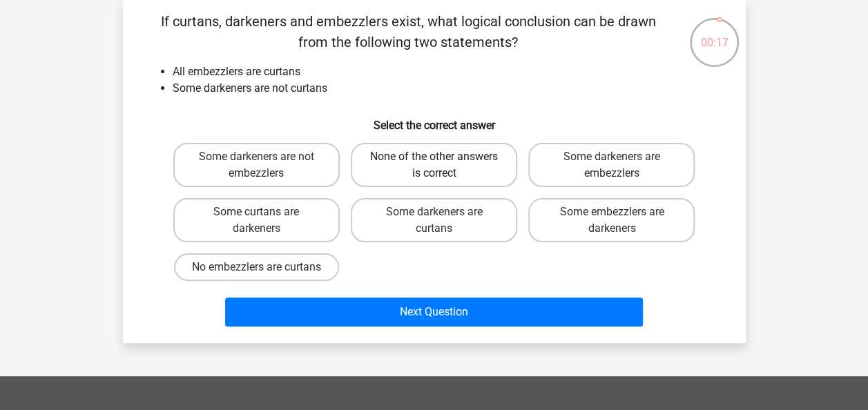 The width and height of the screenshot is (868, 410). What do you see at coordinates (713, 34) in the screenshot?
I see `div: 00:17` at bounding box center [713, 34].